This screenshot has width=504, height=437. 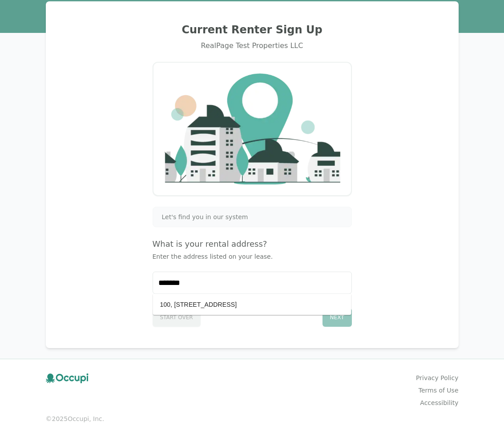 I want to click on span: Let's find you in our system, so click(x=205, y=217).